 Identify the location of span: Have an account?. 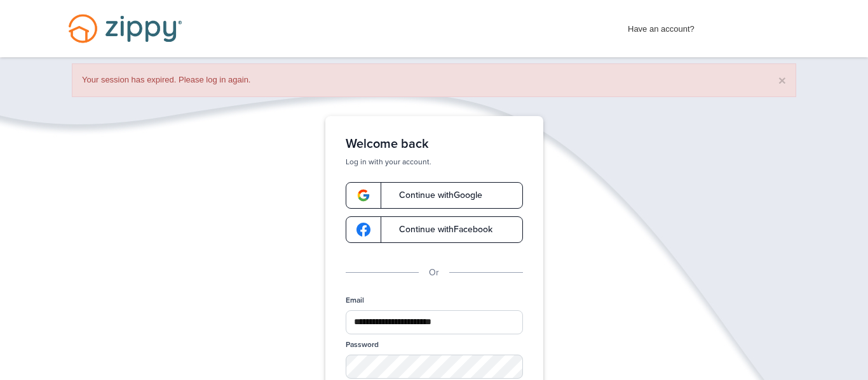
(660, 26).